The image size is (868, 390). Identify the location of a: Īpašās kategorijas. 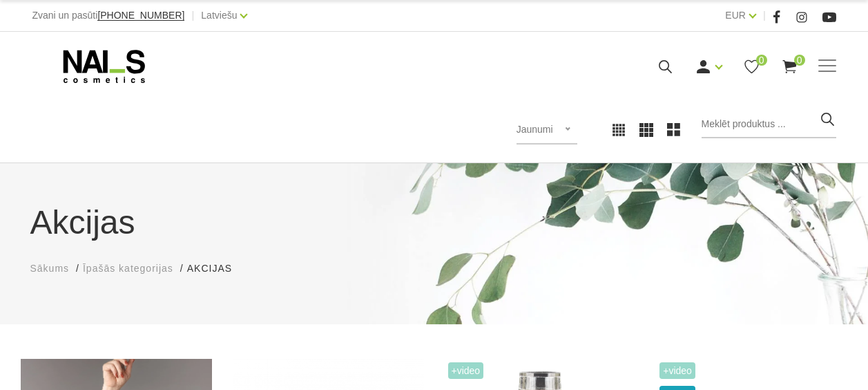
(128, 268).